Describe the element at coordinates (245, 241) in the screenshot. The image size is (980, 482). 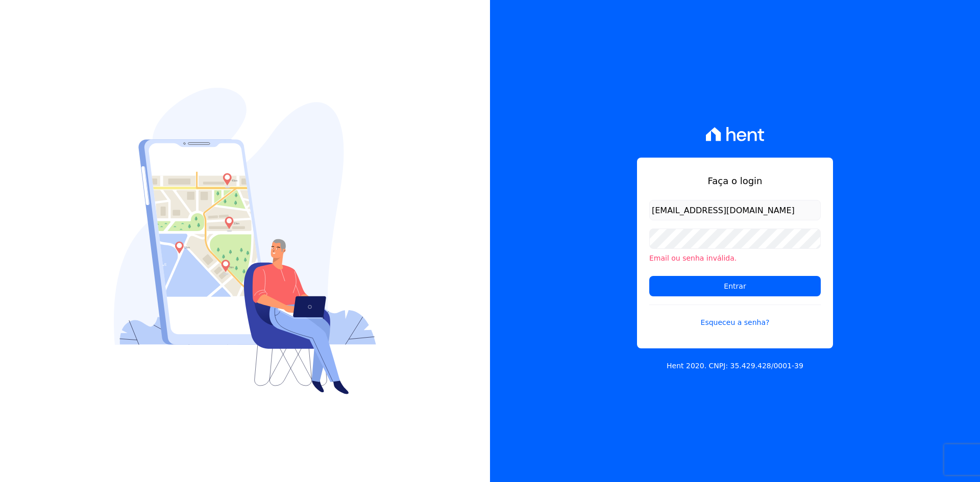
I see `img: Login` at that location.